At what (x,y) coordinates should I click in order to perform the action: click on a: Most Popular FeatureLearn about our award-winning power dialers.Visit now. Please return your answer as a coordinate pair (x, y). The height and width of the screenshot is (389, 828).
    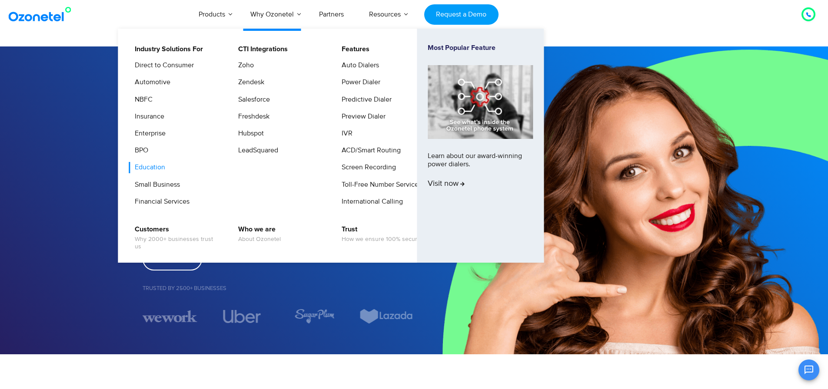
    Looking at the image, I should click on (480, 146).